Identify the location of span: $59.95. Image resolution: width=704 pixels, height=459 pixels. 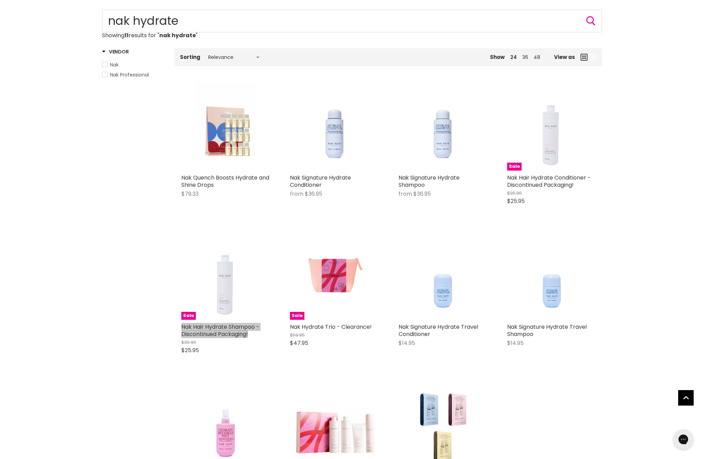
(297, 335).